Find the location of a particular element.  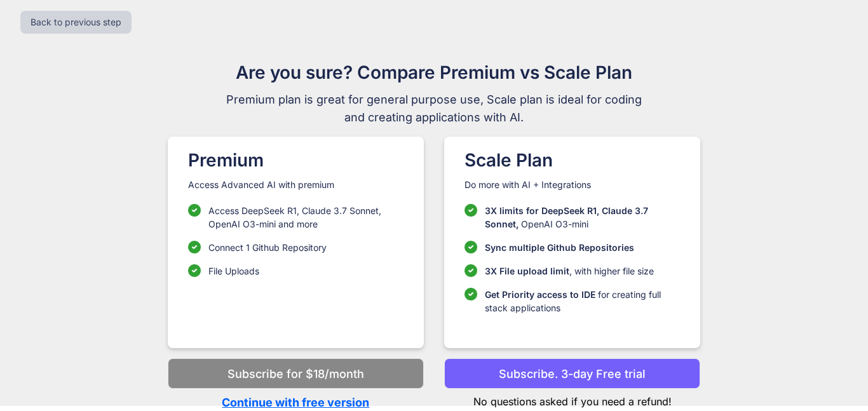

p: , with higher file size is located at coordinates (569, 271).